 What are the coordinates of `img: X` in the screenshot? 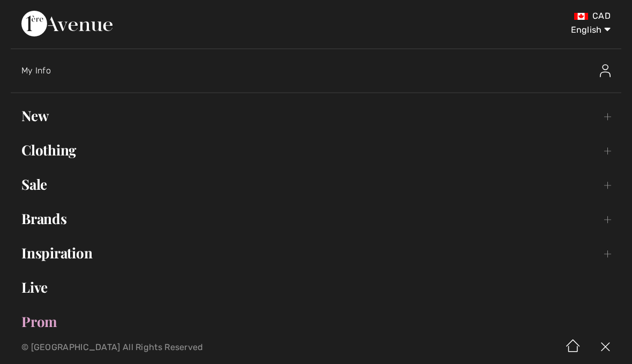 It's located at (605, 347).